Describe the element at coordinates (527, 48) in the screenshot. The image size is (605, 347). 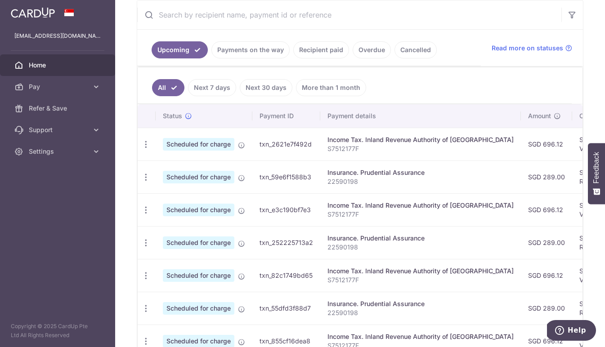
I see `span: Read more on statuses` at that location.